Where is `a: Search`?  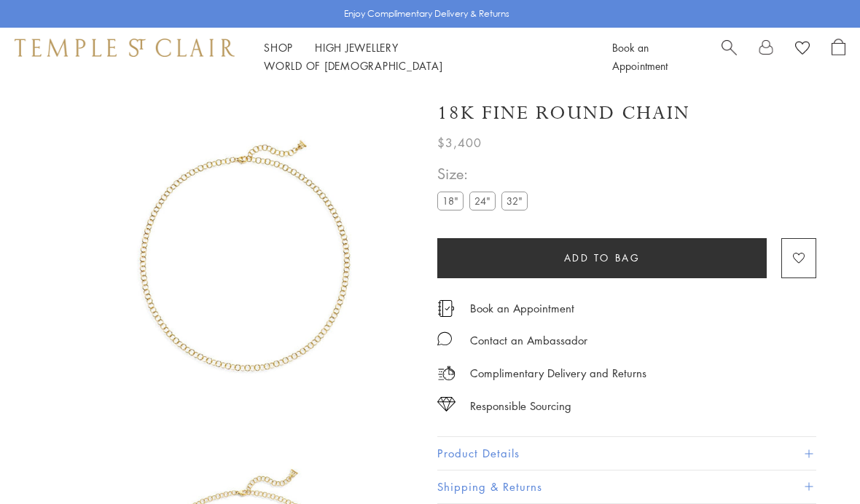
a: Search is located at coordinates (729, 57).